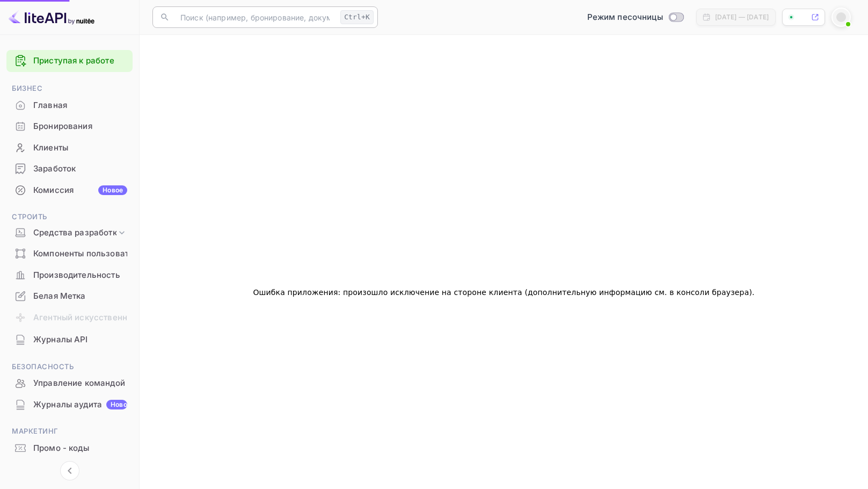 The height and width of the screenshot is (489, 868). I want to click on ya-tr-span: Компоненты пользовательского интерфейса, so click(126, 254).